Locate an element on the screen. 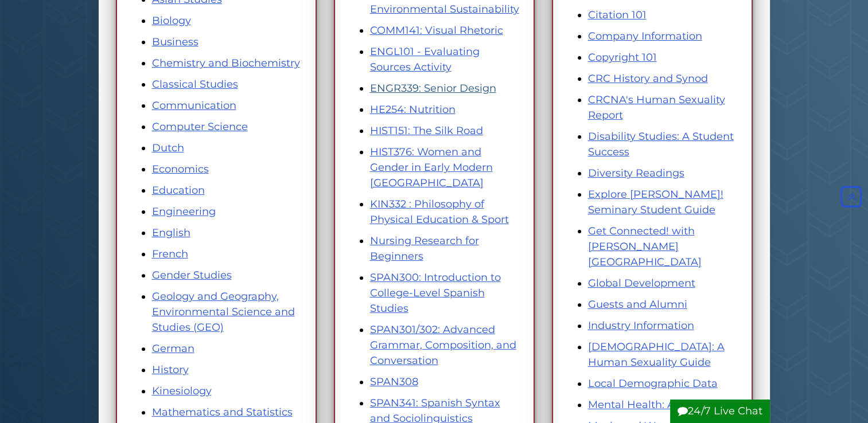 The image size is (868, 423). a: SPAN300: Introduction to College-Level Spanish Studies is located at coordinates (435, 293).